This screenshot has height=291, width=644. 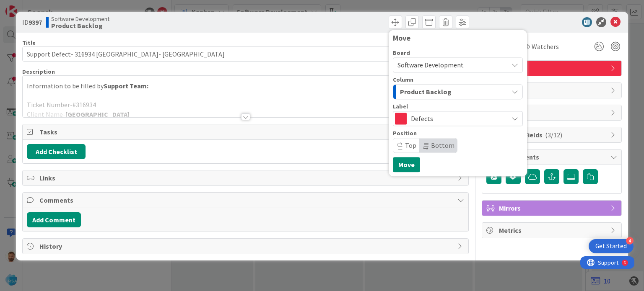 I want to click on span: History, so click(x=246, y=246).